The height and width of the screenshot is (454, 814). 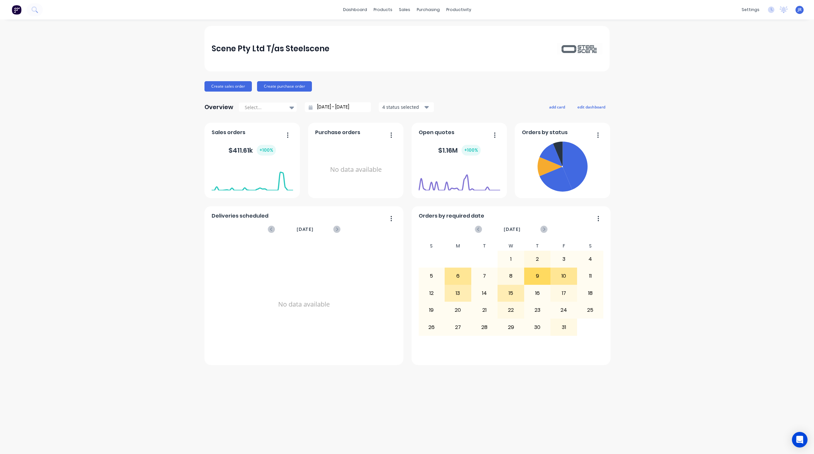 I want to click on div: 30, so click(x=538, y=327).